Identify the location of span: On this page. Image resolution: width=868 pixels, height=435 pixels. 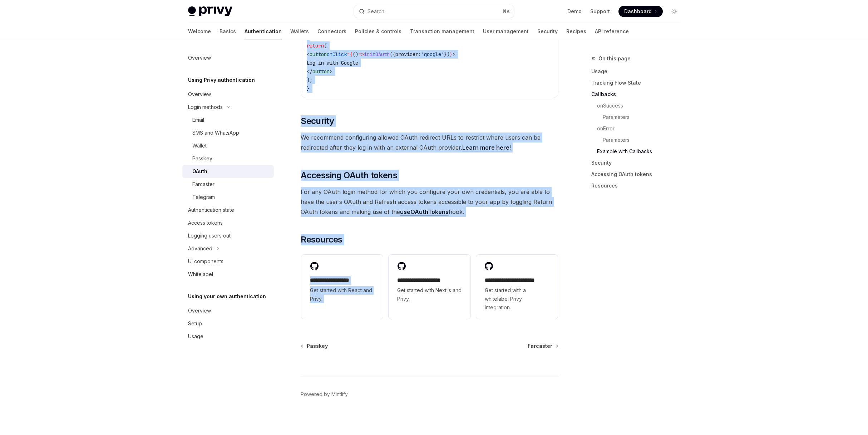
(614, 59).